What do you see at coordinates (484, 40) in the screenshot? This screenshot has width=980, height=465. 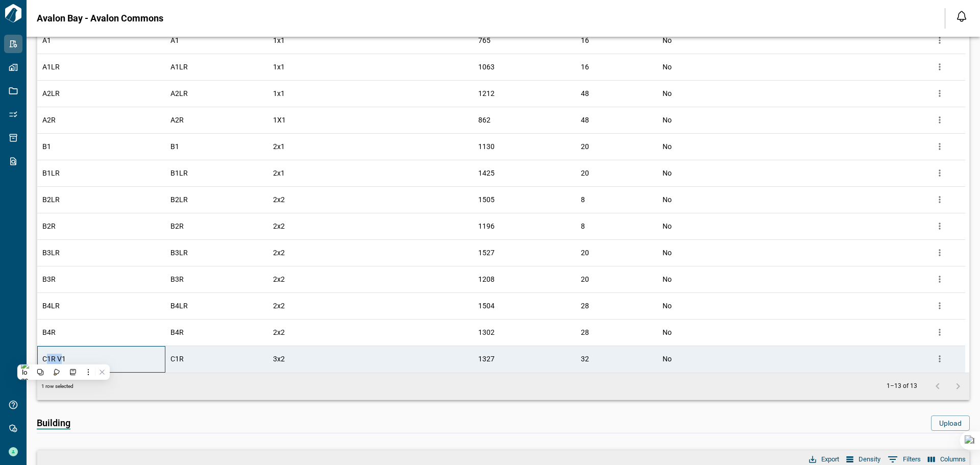 I see `span: 765` at bounding box center [484, 40].